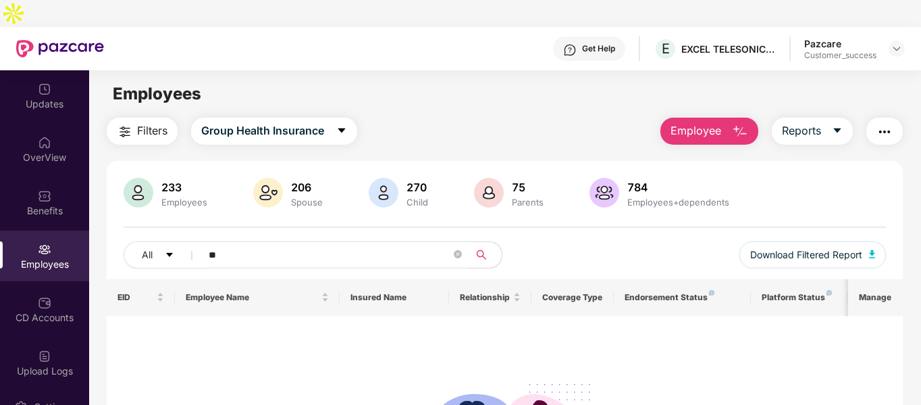 The width and height of the screenshot is (921, 405). Describe the element at coordinates (307, 187) in the screenshot. I see `div: 206` at that location.